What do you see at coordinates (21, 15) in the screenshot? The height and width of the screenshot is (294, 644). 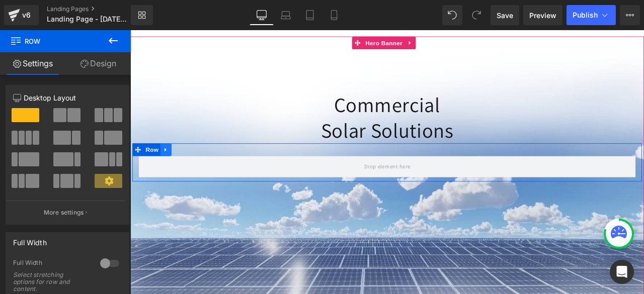 I see `a: v6` at bounding box center [21, 15].